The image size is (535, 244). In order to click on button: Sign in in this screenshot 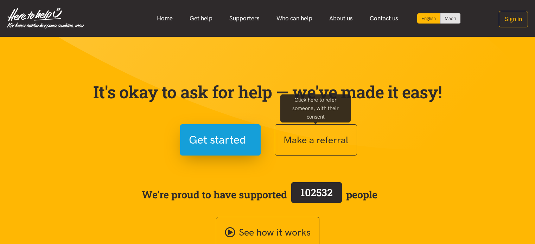, I will do `click(513, 19)`.